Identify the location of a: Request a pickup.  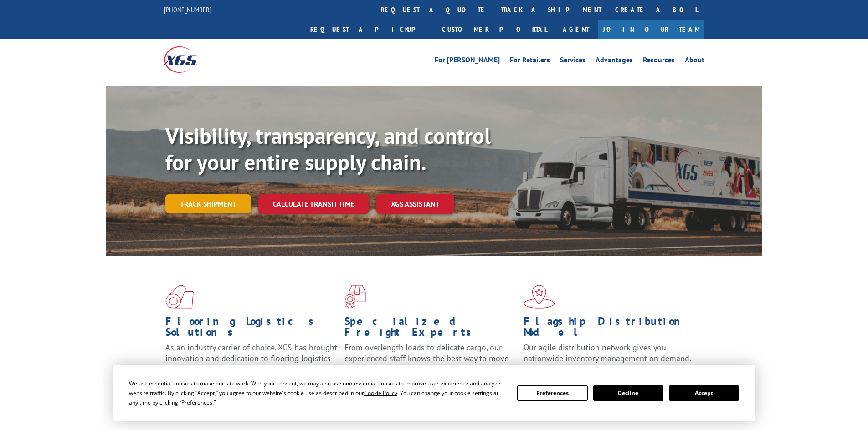
(369, 29).